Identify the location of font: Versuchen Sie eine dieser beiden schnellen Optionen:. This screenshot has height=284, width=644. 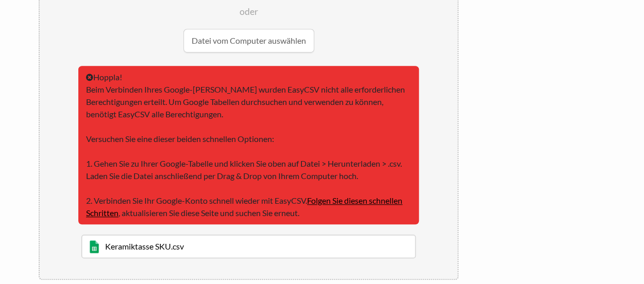
(180, 139).